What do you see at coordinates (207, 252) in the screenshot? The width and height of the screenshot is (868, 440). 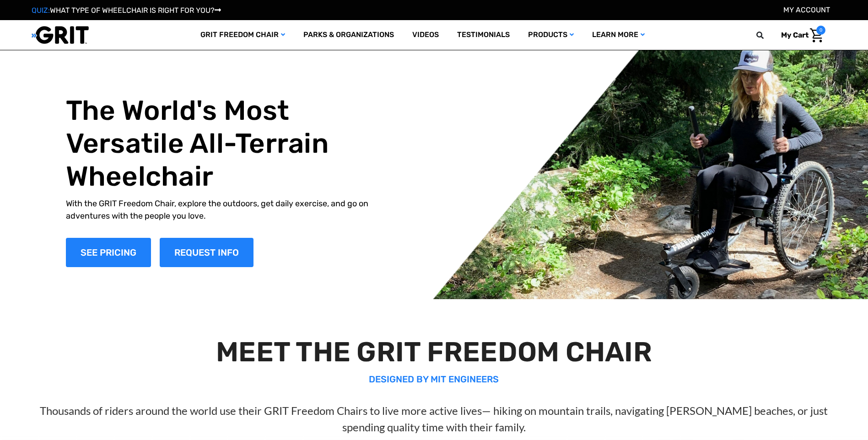 I see `a: Slide number 1, Request Information` at bounding box center [207, 252].